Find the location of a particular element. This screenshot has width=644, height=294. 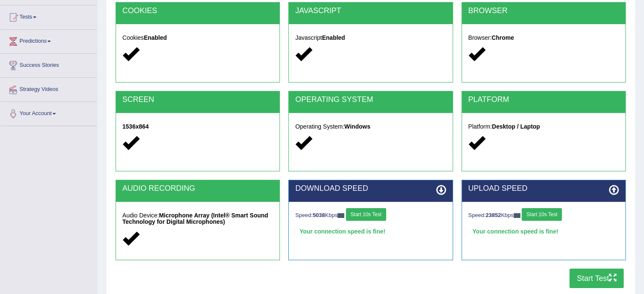

strong: Chrome is located at coordinates (502, 38).